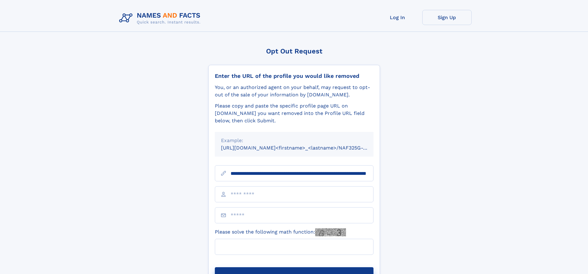  I want to click on img: Logo Names and Facts, so click(161, 18).